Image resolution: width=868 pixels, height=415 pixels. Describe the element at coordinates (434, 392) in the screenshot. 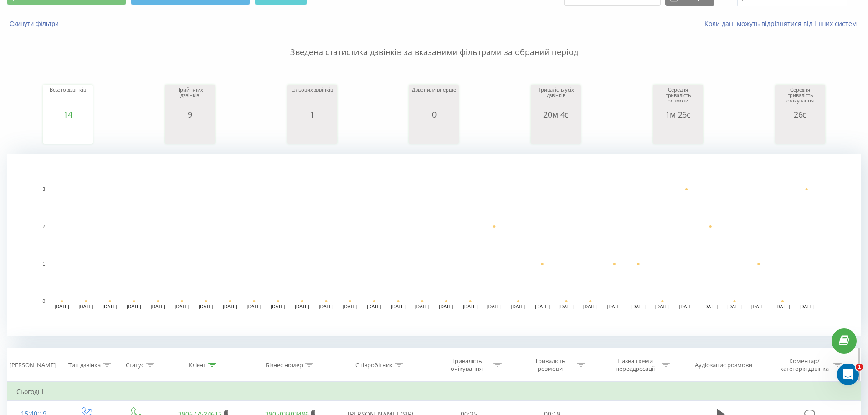

I see `td: Сьогодні` at that location.